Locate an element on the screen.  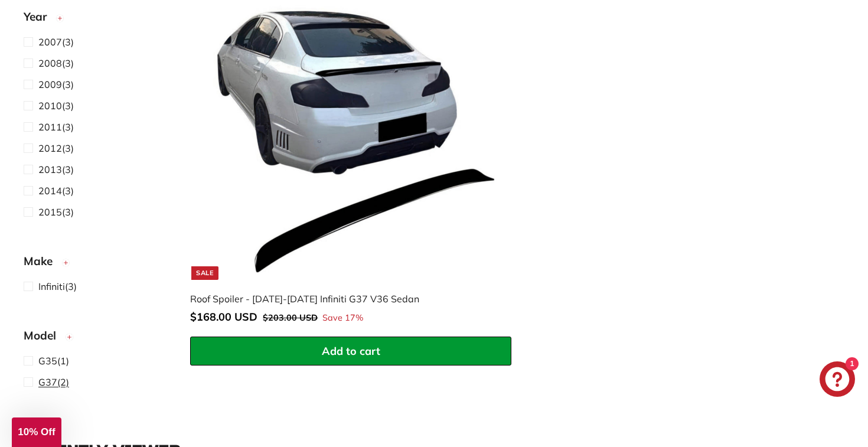
span: $203.00 USD is located at coordinates (290, 318).